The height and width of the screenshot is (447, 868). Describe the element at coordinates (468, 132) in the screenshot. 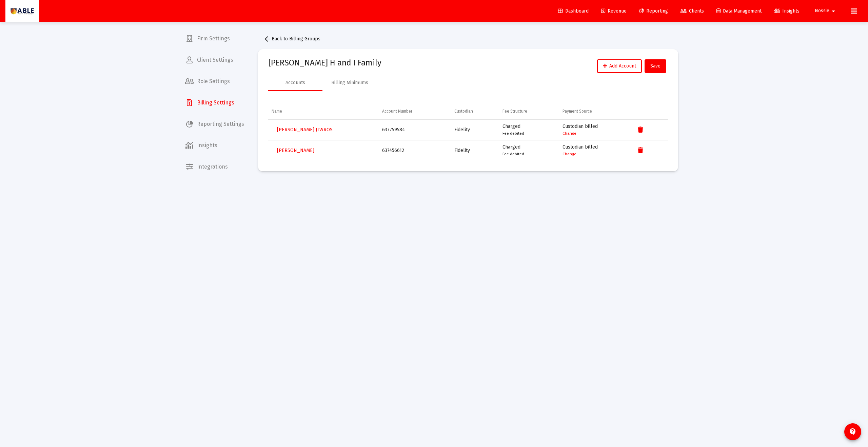

I see `div: Data grid` at that location.